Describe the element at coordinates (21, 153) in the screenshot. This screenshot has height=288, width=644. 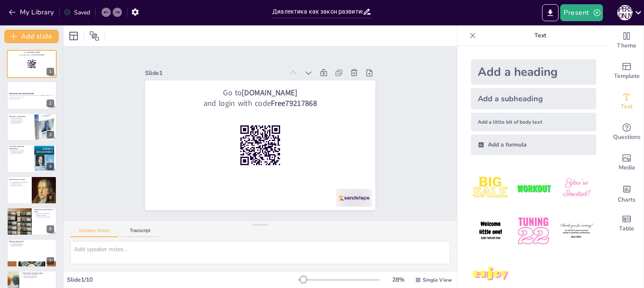
I see `p: Применение принципов` at that location.